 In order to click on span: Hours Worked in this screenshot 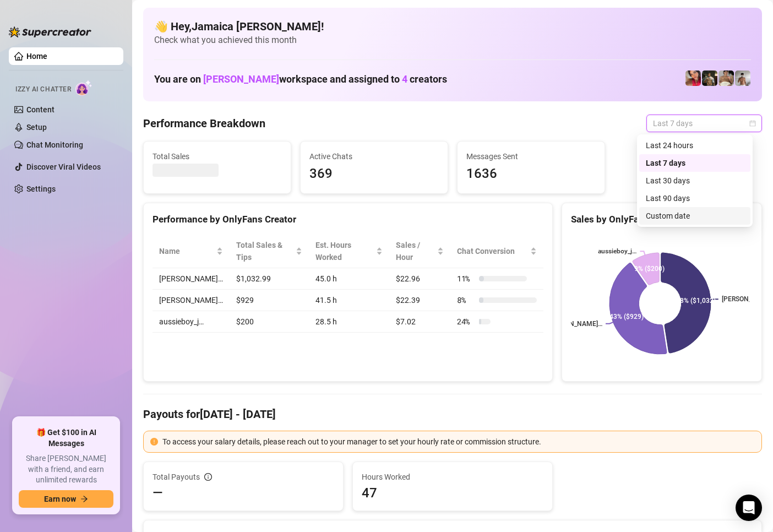, I will do `click(452, 477)`.